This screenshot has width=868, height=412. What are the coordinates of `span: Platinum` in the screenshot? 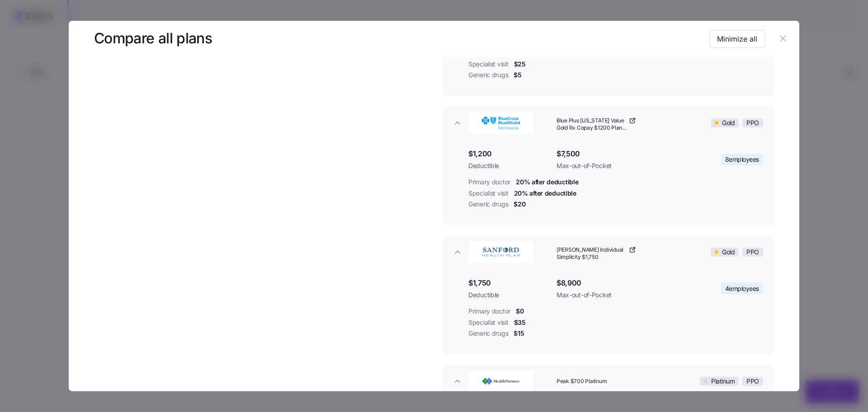 It's located at (723, 382).